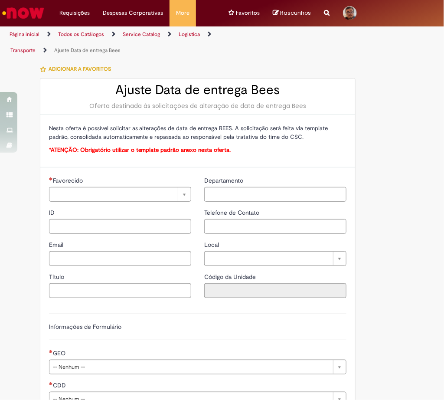 The height and width of the screenshot is (400, 444). What do you see at coordinates (23, 50) in the screenshot?
I see `a: Transporte` at bounding box center [23, 50].